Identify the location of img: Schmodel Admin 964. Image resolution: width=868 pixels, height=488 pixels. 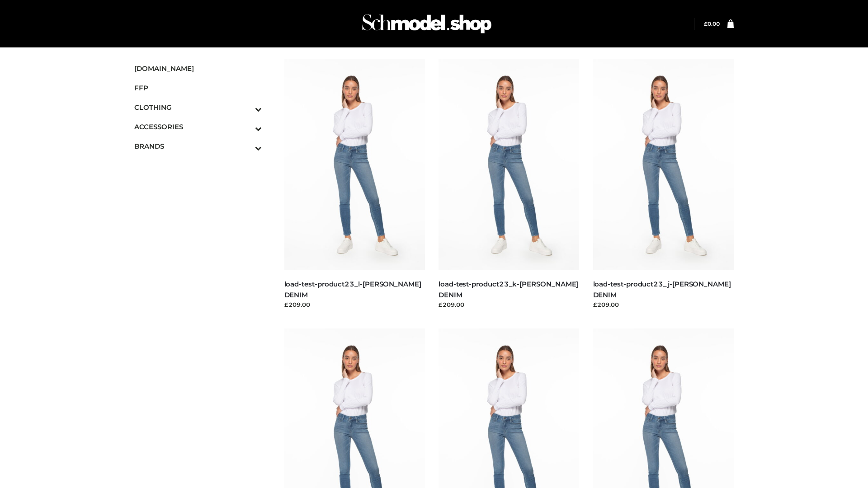
(427, 24).